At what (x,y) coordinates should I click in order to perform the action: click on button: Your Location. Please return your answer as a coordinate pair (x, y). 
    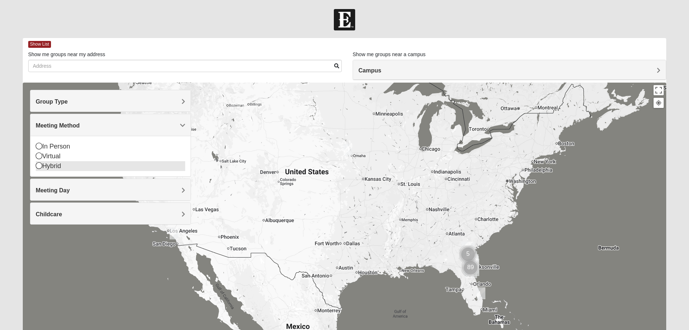
    Looking at the image, I should click on (659, 103).